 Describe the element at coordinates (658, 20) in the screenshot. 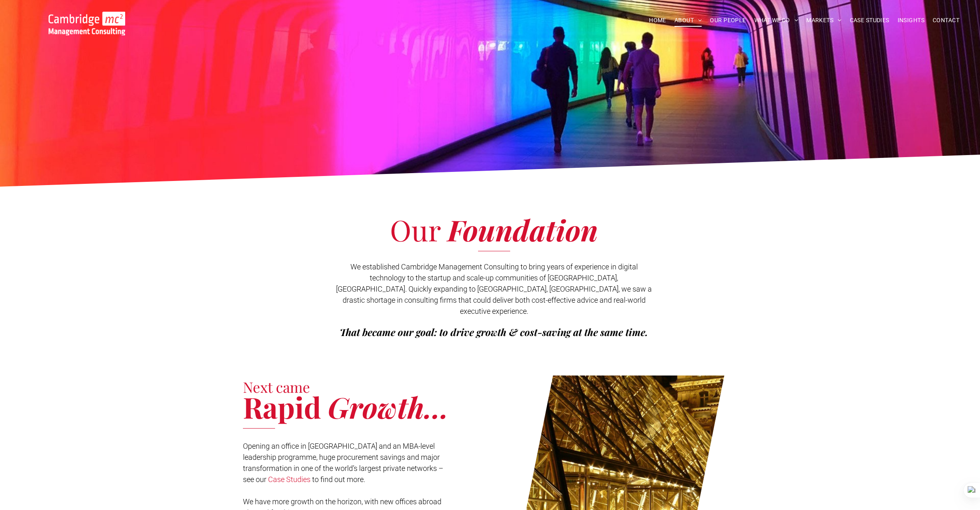

I see `a: HOME` at that location.